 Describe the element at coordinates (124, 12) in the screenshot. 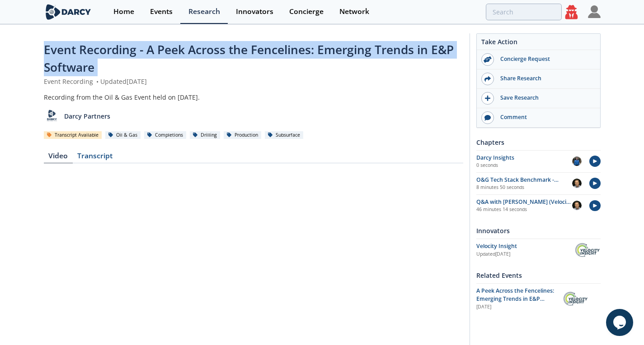

I see `div: Home` at that location.